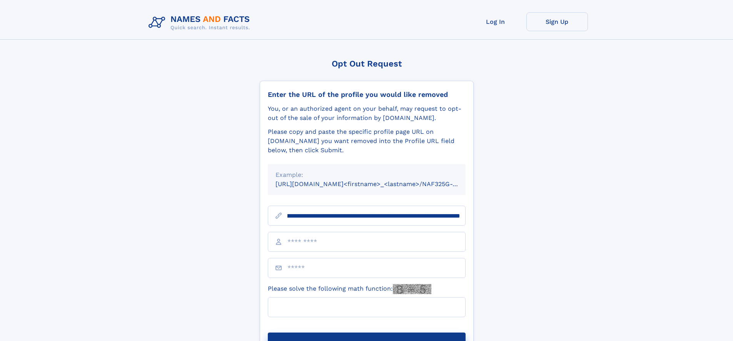 Image resolution: width=733 pixels, height=341 pixels. What do you see at coordinates (496, 22) in the screenshot?
I see `a: Log In` at bounding box center [496, 22].